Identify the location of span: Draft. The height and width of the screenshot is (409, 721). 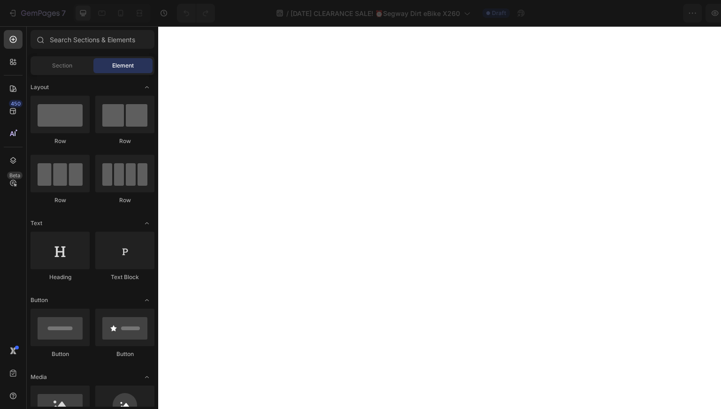
(499, 13).